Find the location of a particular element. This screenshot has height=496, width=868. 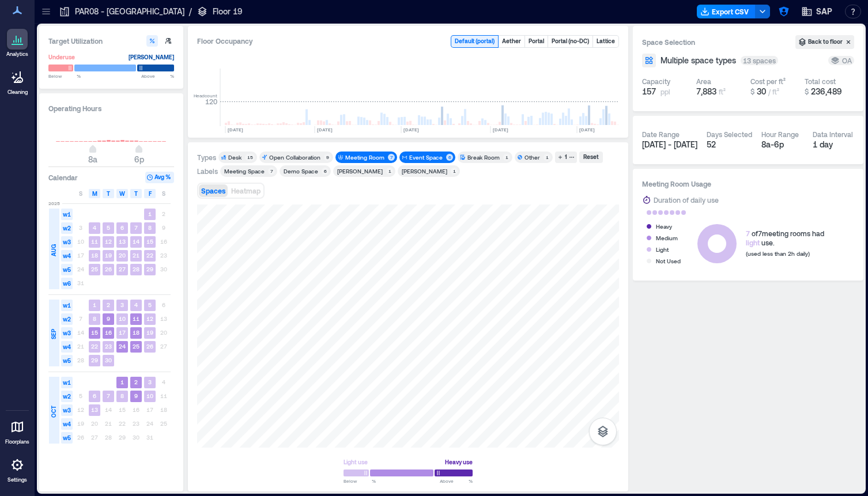

text: 2 is located at coordinates (136, 382).